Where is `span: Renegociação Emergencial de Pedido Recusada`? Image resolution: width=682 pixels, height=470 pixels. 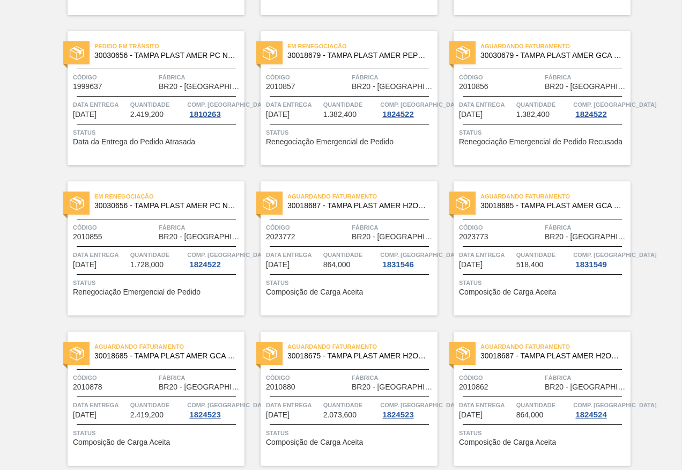 span: Renegociação Emergencial de Pedido Recusada is located at coordinates (541, 142).